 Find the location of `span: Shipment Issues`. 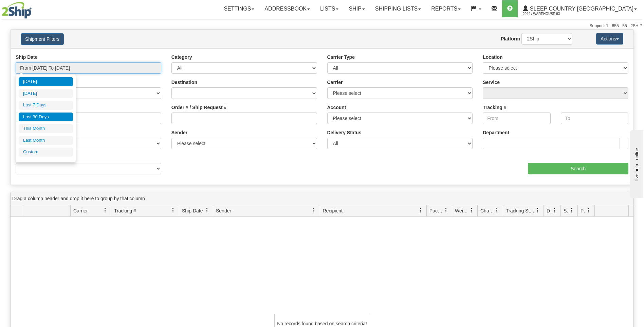

span: Shipment Issues is located at coordinates (567, 211).